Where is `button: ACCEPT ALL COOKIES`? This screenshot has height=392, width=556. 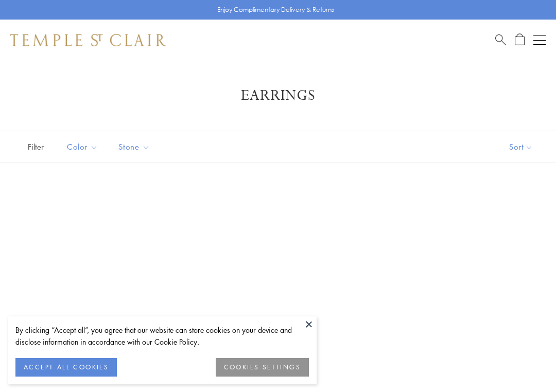
button: ACCEPT ALL COOKIES is located at coordinates (66, 368).